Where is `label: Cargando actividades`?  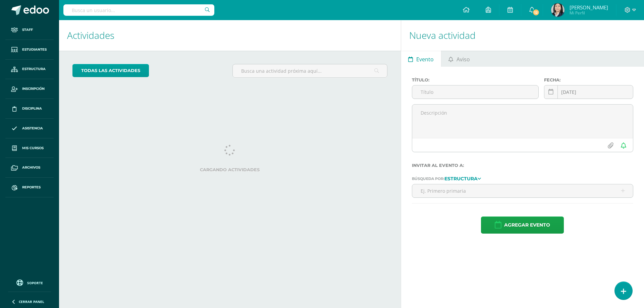
label: Cargando actividades is located at coordinates (229, 170).